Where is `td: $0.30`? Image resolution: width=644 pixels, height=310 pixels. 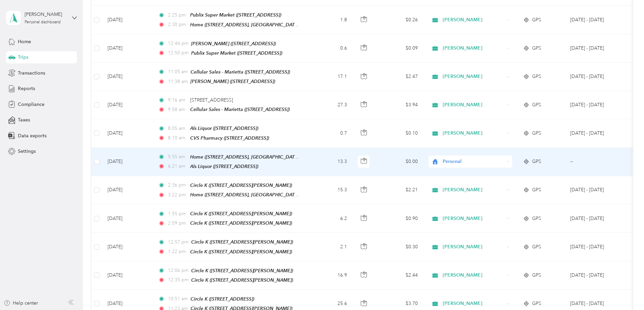
td: $0.30 is located at coordinates (400, 247).